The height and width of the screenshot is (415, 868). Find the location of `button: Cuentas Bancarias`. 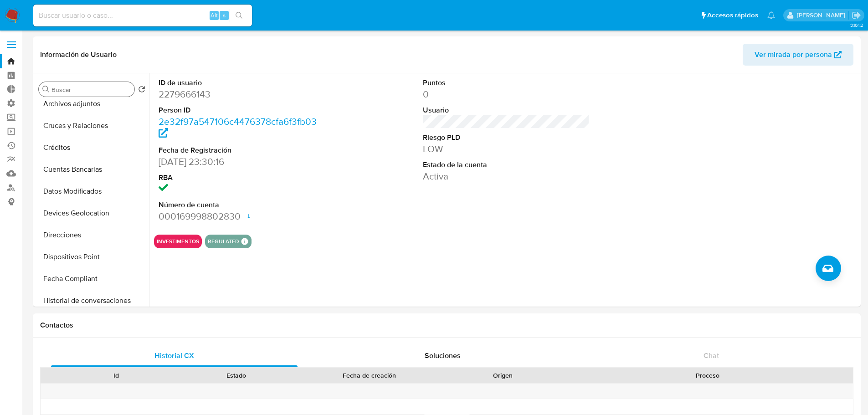

button: Cuentas Bancarias is located at coordinates (92, 169).